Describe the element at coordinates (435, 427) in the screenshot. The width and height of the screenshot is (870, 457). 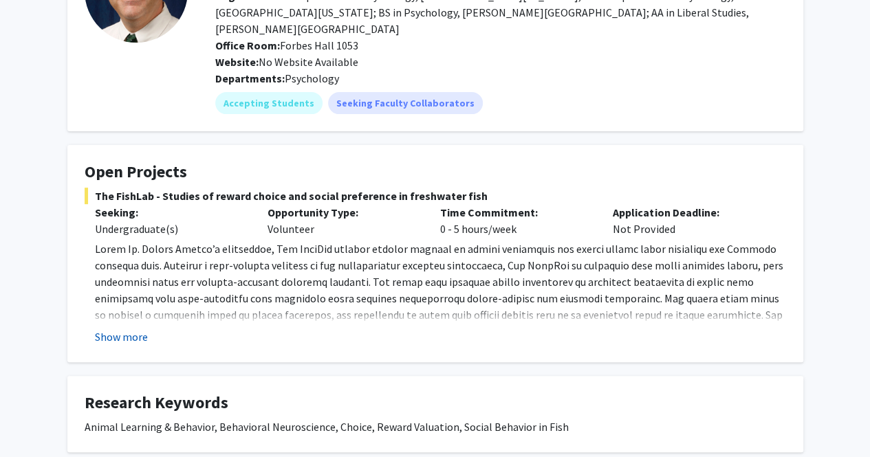
I see `div: Animal Learning & Behavior, Behavioral Neuroscience, Choice, Reward Valuation, Social Behavior in...` at that location.